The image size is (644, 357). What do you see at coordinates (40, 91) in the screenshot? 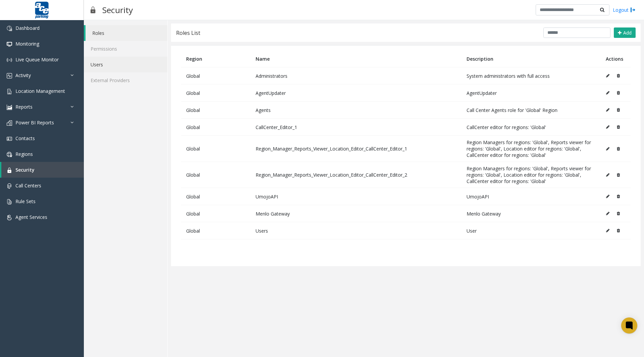
I see `span: Location Management` at bounding box center [40, 91].